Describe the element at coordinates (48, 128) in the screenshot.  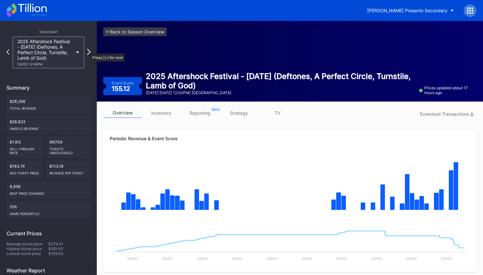
I see `div: Unsold Revenue` at that location.